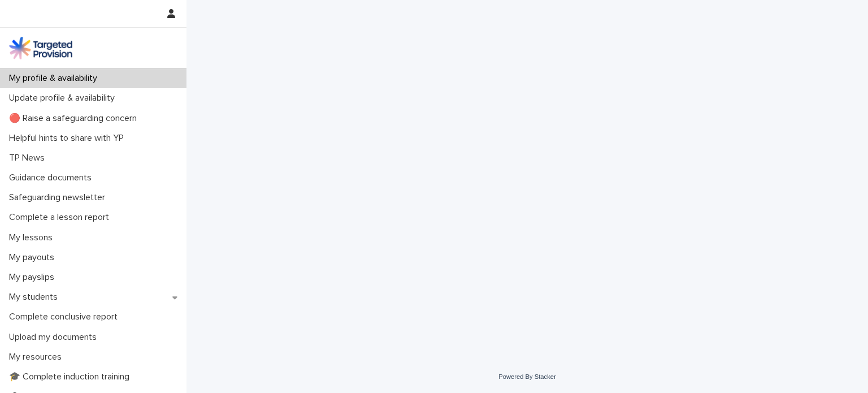  I want to click on p: Complete a lesson report, so click(61, 217).